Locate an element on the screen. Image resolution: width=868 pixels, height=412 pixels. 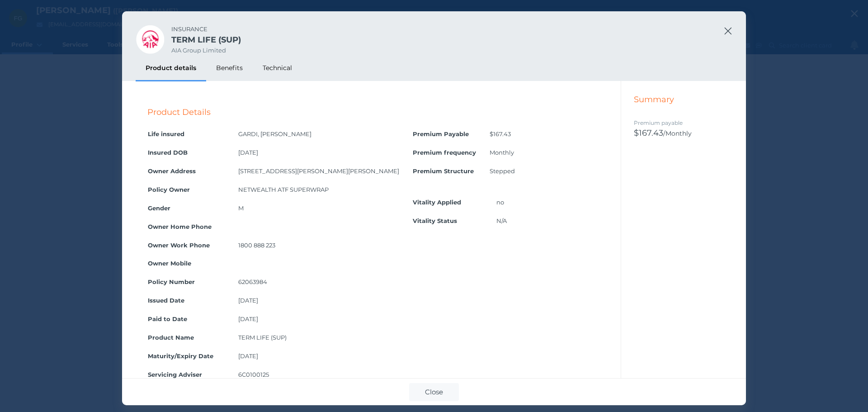
div: Product details is located at coordinates (171, 68).